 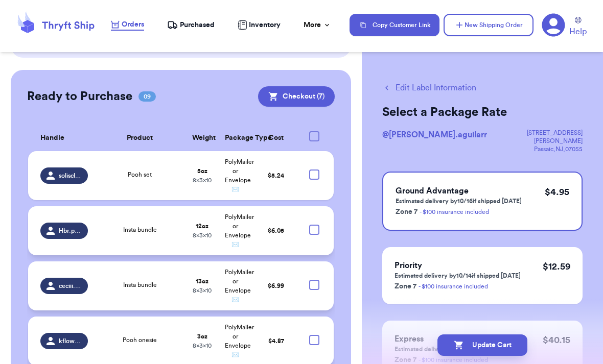 I want to click on strong: 3 oz, so click(x=203, y=336).